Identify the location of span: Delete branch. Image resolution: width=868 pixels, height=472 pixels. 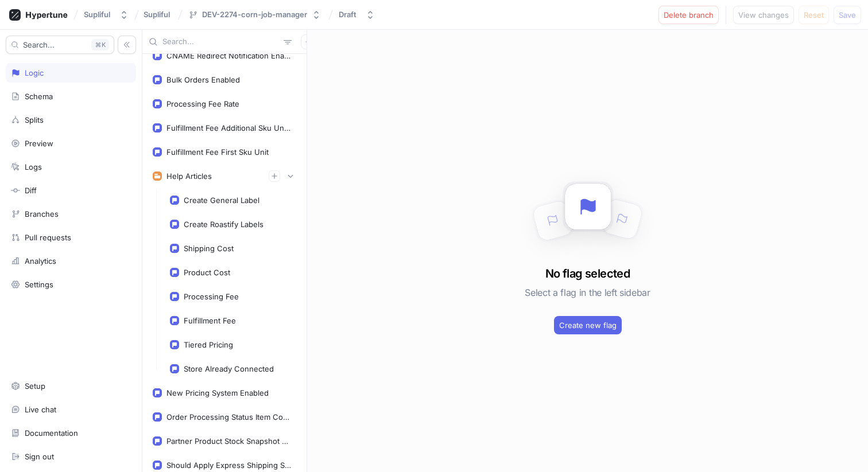
(688, 15).